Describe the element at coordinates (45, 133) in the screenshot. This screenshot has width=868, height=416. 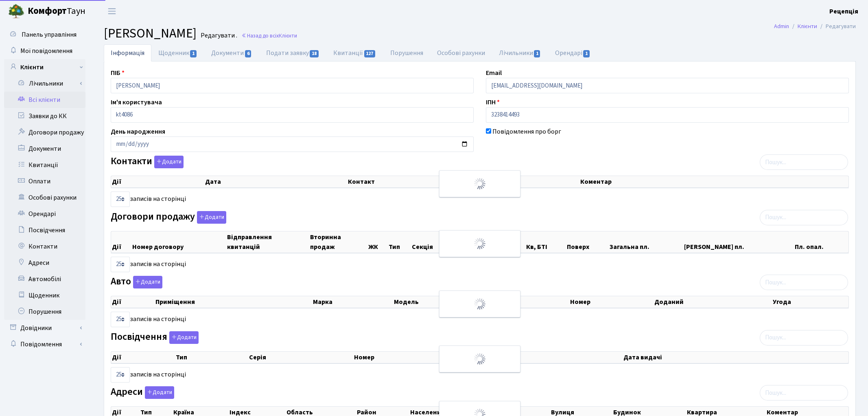
I see `a: Договори продажу` at that location.